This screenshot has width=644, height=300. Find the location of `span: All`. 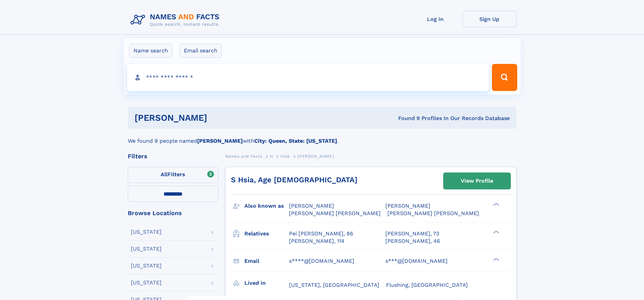

span: All is located at coordinates (164, 174).